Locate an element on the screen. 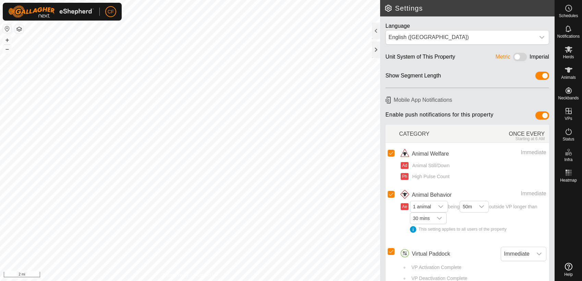  span: Animal Still/Down is located at coordinates (430, 166).